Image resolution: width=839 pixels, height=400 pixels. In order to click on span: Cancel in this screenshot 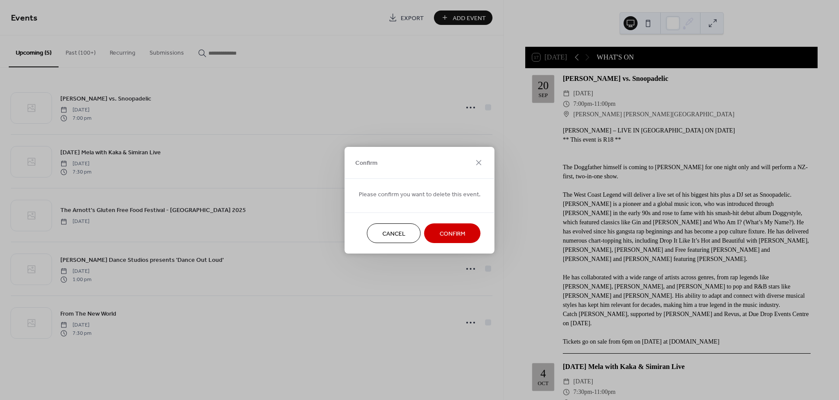, I will do `click(394, 233)`.